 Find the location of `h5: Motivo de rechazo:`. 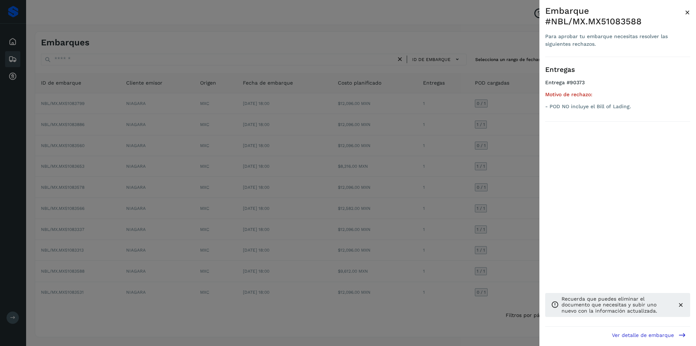

h5: Motivo de rechazo: is located at coordinates (618, 94).